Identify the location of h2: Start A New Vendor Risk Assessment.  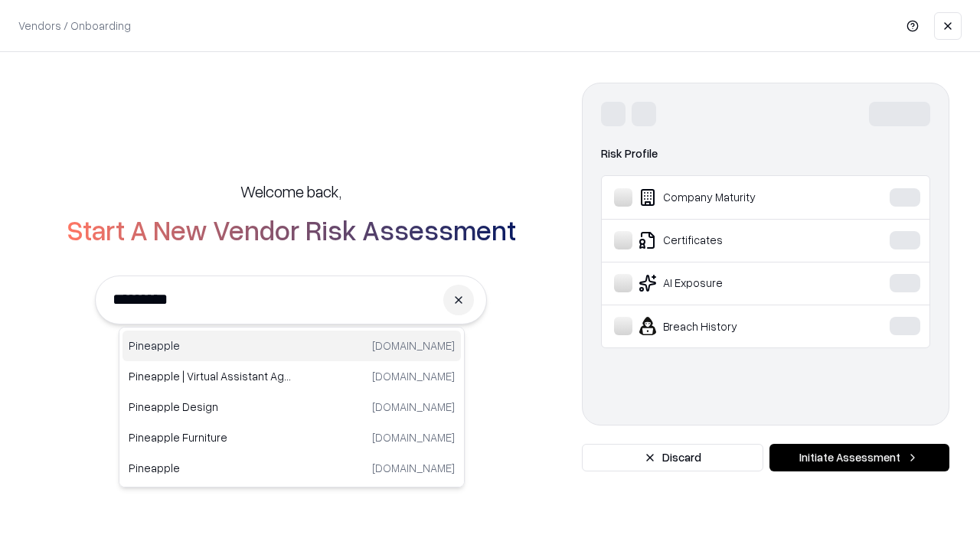
(291, 230).